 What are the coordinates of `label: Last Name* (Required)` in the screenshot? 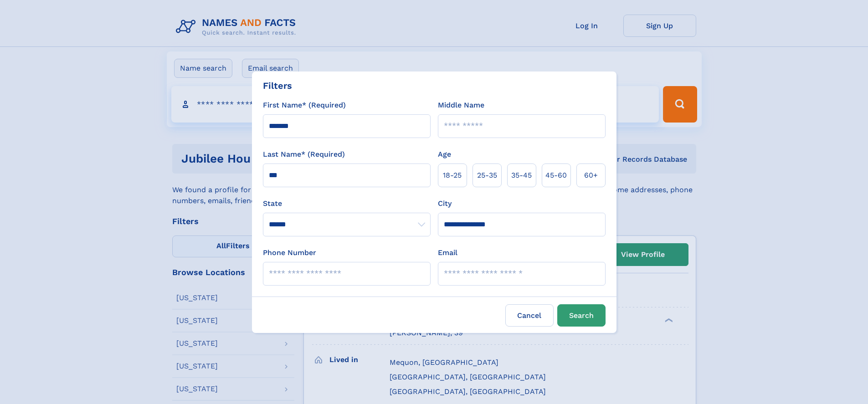 It's located at (304, 155).